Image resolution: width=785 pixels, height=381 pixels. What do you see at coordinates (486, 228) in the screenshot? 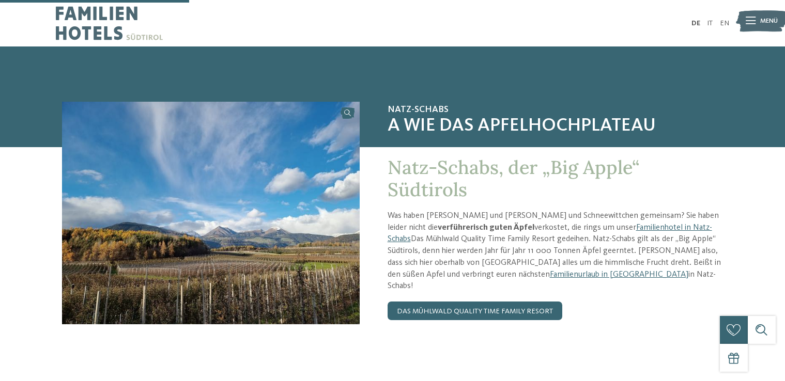
I see `strong: verführerisch guten Äpfel` at bounding box center [486, 228].